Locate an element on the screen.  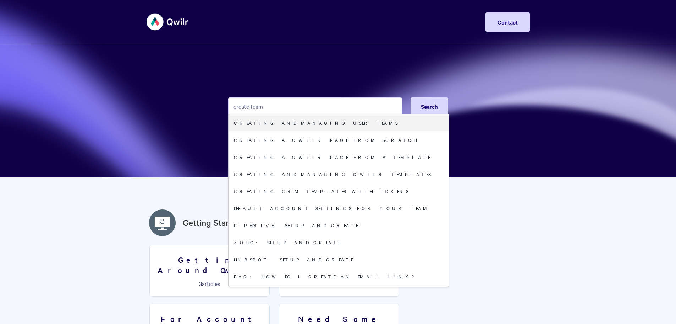
p: articles is located at coordinates (210, 283).